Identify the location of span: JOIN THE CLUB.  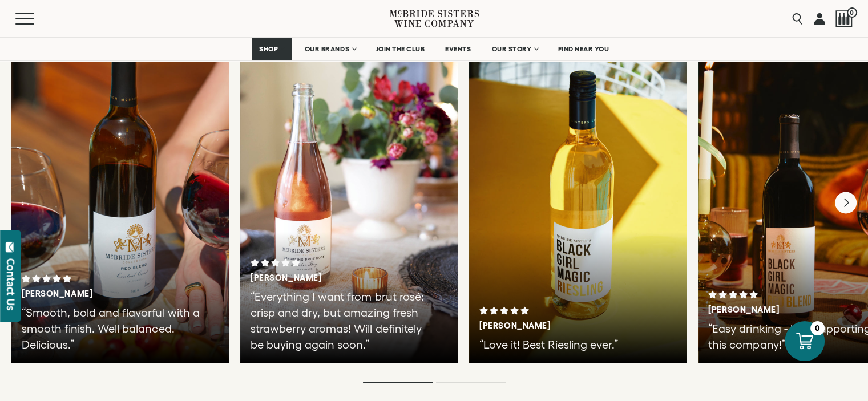
(401, 49).